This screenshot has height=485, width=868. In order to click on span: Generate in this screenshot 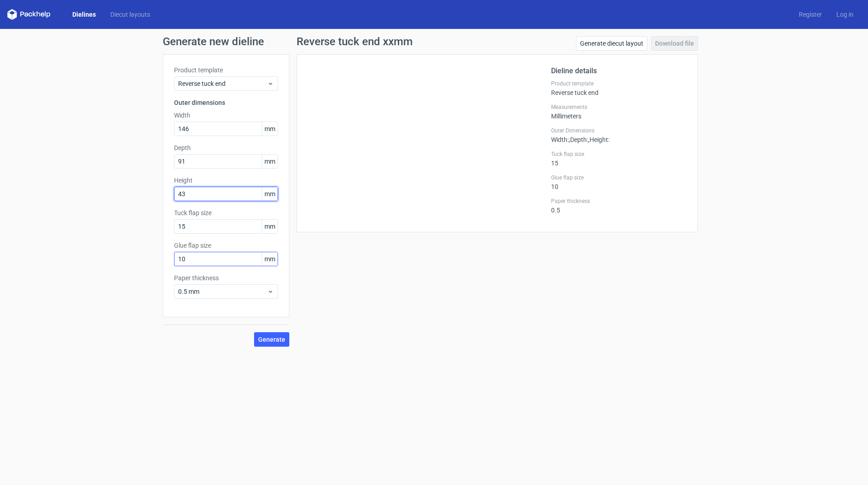, I will do `click(272, 340)`.